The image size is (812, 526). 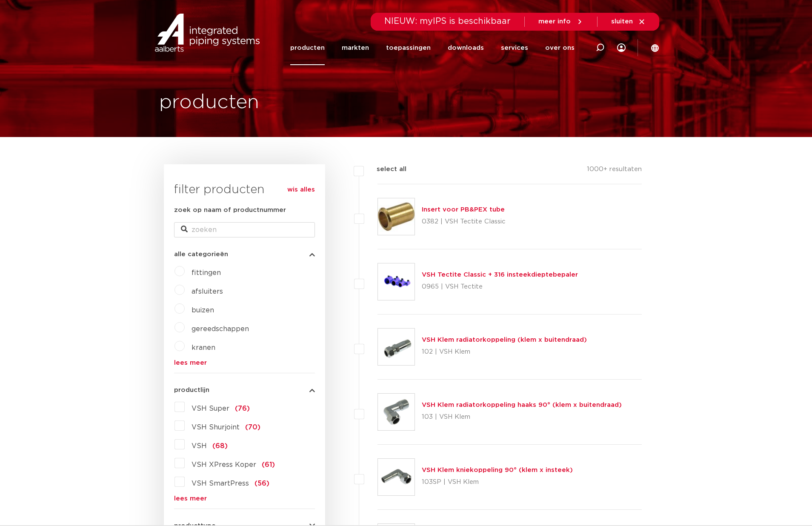 What do you see at coordinates (206, 273) in the screenshot?
I see `span: fittingen` at bounding box center [206, 273].